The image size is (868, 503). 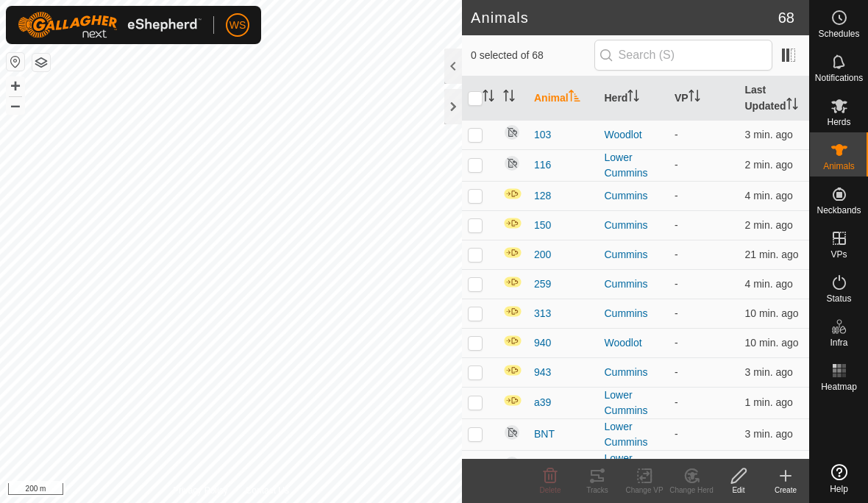 What do you see at coordinates (839, 210) in the screenshot?
I see `span: Neckbands` at bounding box center [839, 210].